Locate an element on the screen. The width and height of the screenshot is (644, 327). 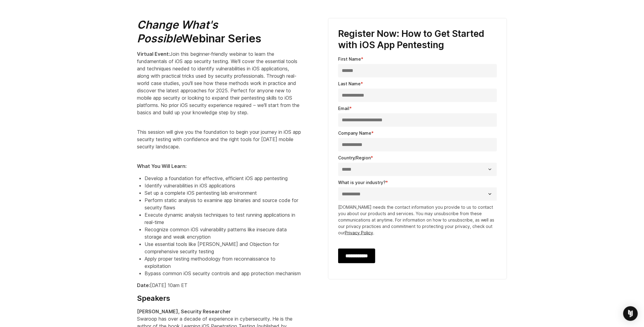
li: Recognize common iOS vulnerability patterns like insecure data storage and weak encryption is located at coordinates (223, 233).